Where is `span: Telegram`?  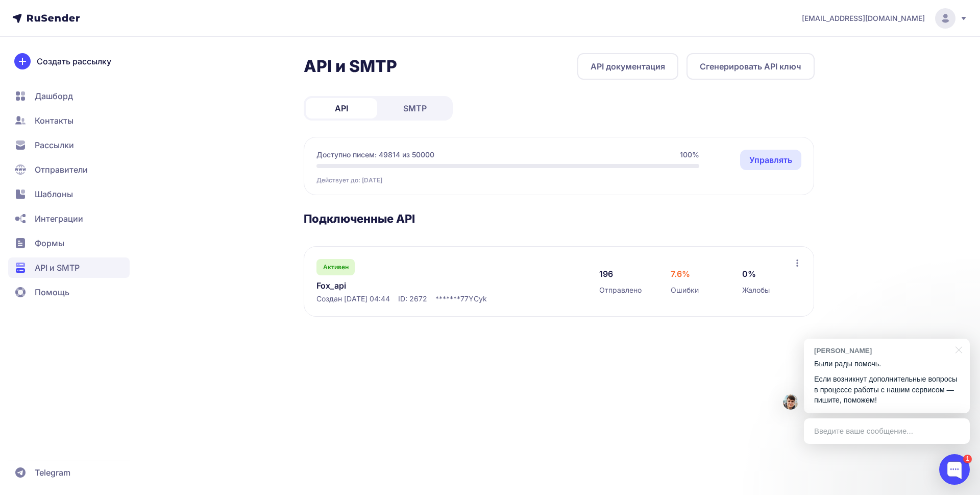 span: Telegram is located at coordinates (53, 473).